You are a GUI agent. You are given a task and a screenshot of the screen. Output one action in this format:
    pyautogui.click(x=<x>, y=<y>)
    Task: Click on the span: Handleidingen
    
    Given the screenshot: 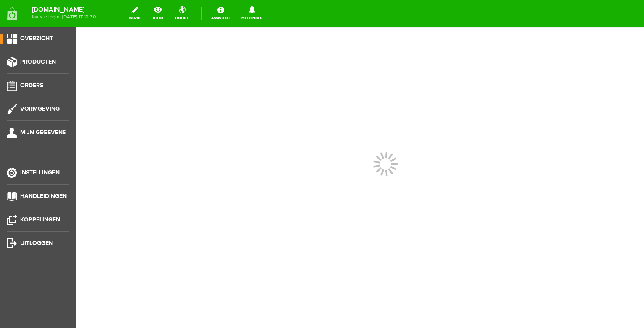 What is the action you would take?
    pyautogui.click(x=43, y=196)
    